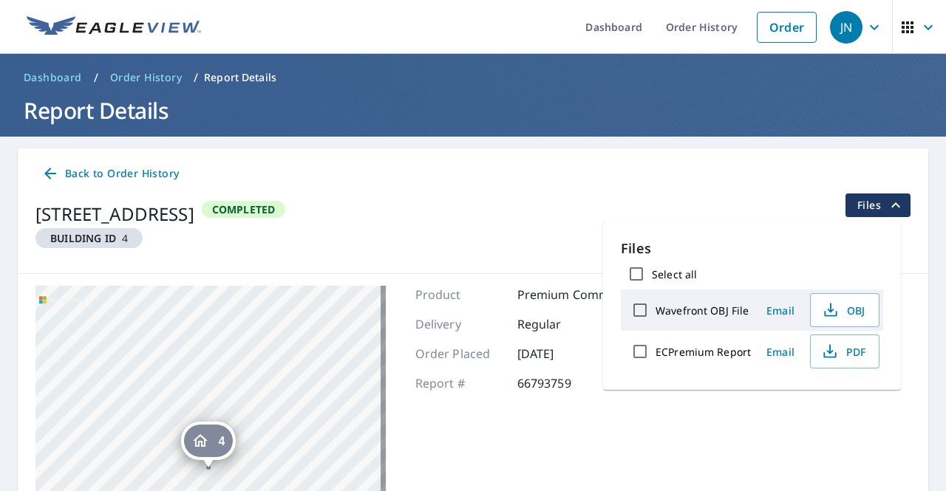 The width and height of the screenshot is (946, 491). I want to click on nav: breadcrumb, so click(473, 78).